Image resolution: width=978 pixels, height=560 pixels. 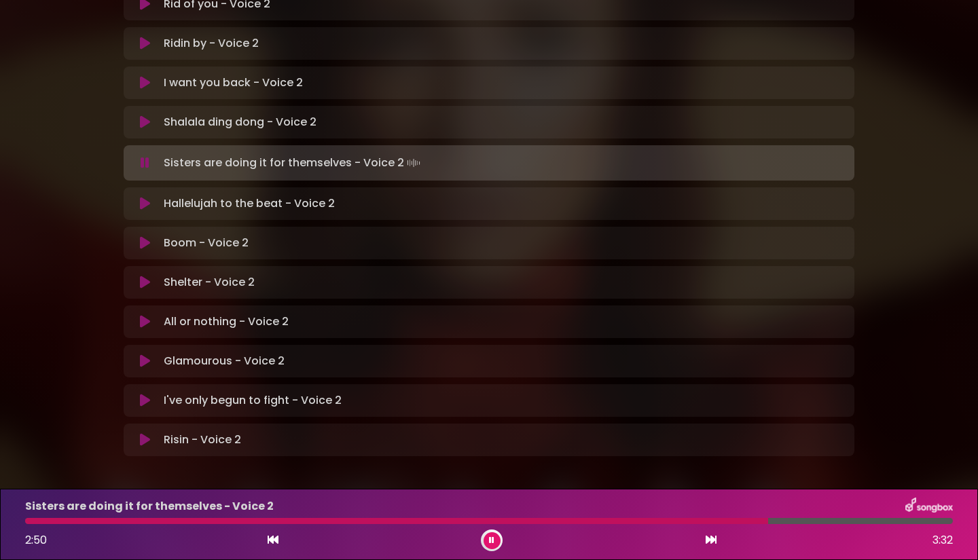 What do you see at coordinates (929, 507) in the screenshot?
I see `img: songbox-logo-white.png` at bounding box center [929, 507].